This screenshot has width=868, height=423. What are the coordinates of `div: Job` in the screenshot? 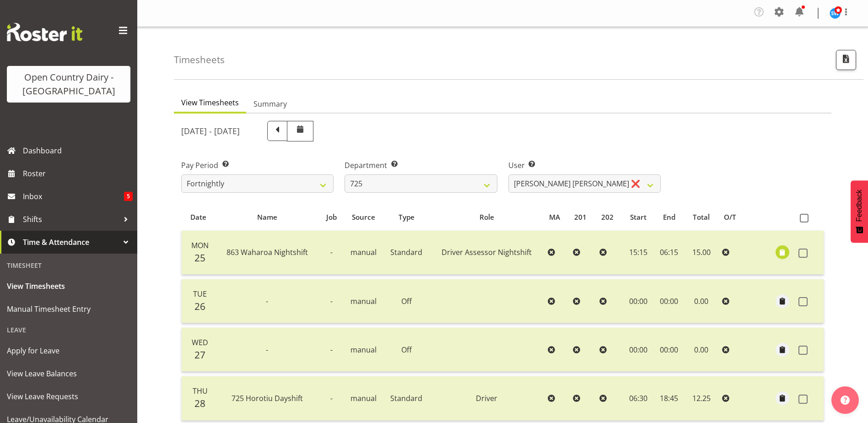 It's located at (331, 217).